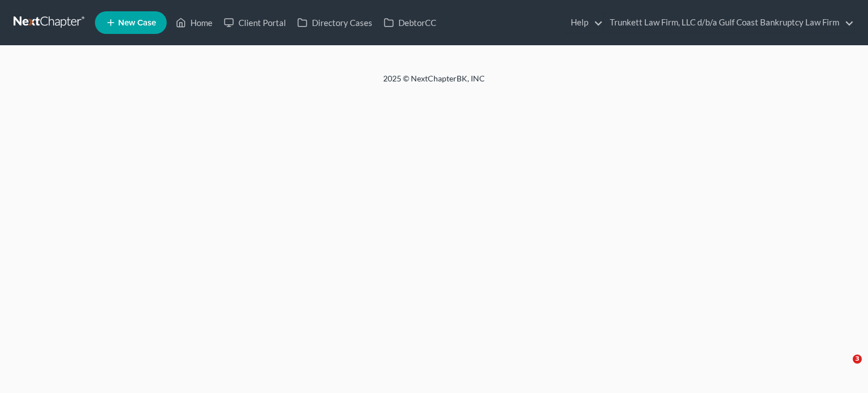 The width and height of the screenshot is (868, 393). What do you see at coordinates (335, 22) in the screenshot?
I see `a: Directory Cases` at bounding box center [335, 22].